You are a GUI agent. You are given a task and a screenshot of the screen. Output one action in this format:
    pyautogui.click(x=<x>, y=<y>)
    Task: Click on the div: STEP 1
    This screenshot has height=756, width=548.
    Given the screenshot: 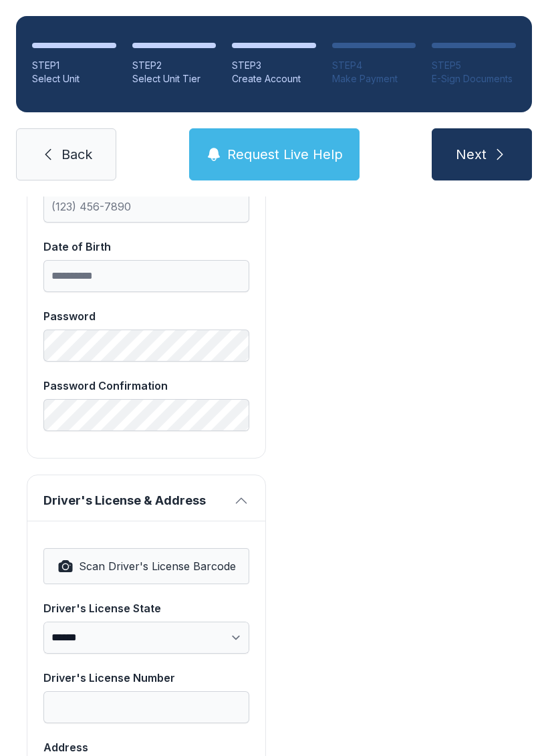 What is the action you would take?
    pyautogui.click(x=74, y=65)
    